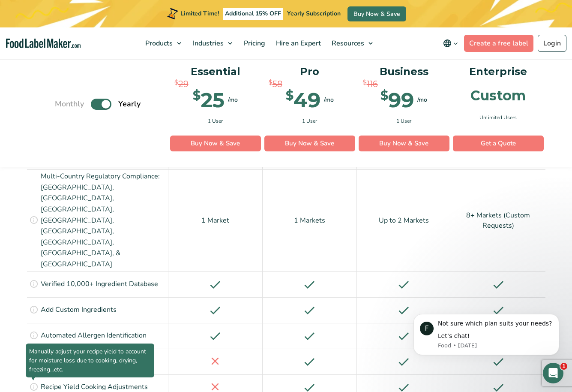 This screenshot has height=392, width=572. Describe the element at coordinates (297, 43) in the screenshot. I see `a: Hire an Expert` at that location.